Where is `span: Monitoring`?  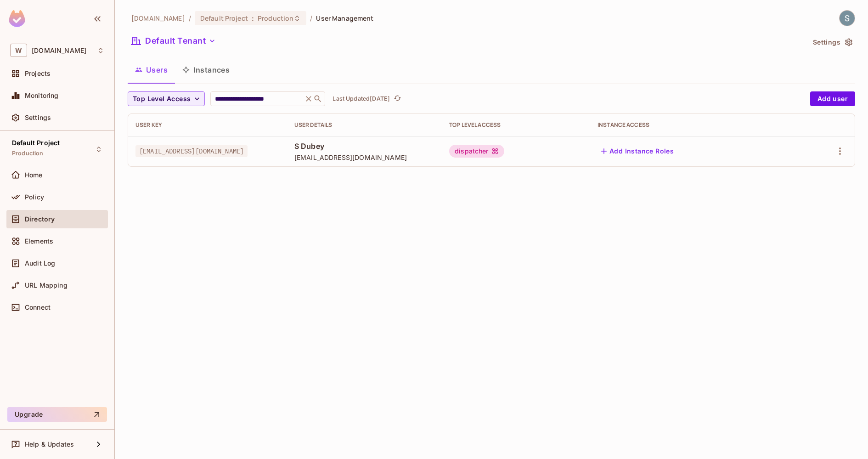 span: Monitoring is located at coordinates (42, 96).